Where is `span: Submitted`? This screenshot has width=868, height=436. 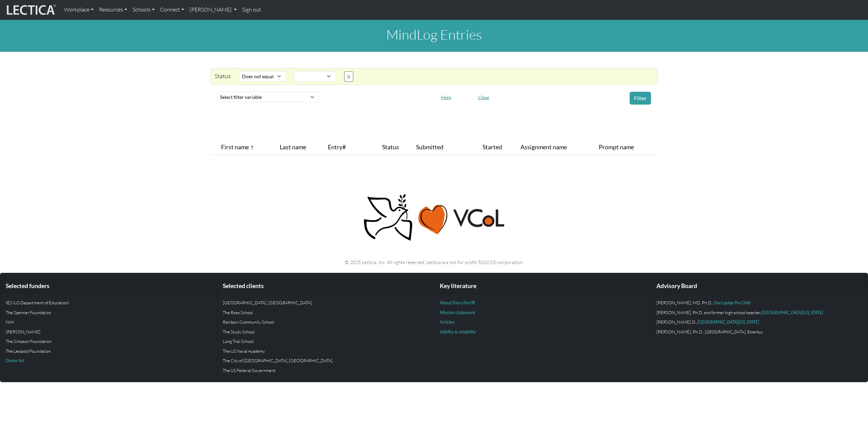 span: Submitted is located at coordinates (430, 147).